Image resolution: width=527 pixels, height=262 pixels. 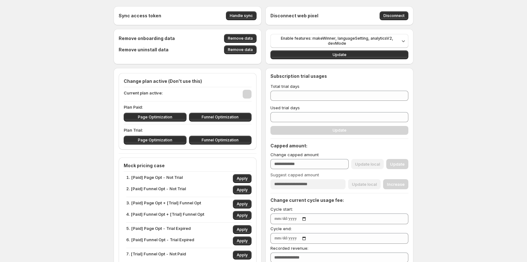 I want to click on h4: Remove uninstall data, so click(x=143, y=50).